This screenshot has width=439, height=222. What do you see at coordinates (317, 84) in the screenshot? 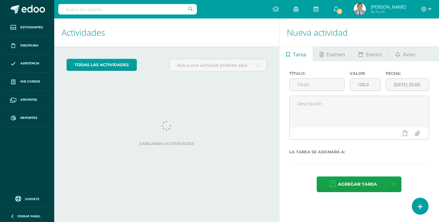
I see `input: Título` at bounding box center [317, 84].